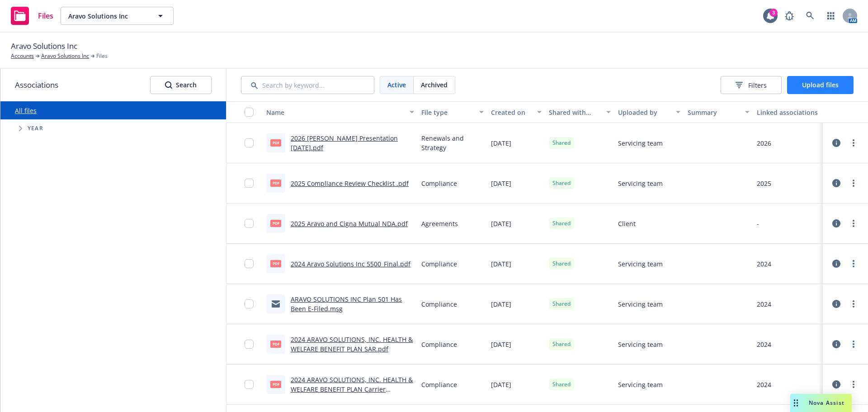  What do you see at coordinates (65, 56) in the screenshot?
I see `a: Aravo Solutions Inc` at bounding box center [65, 56].